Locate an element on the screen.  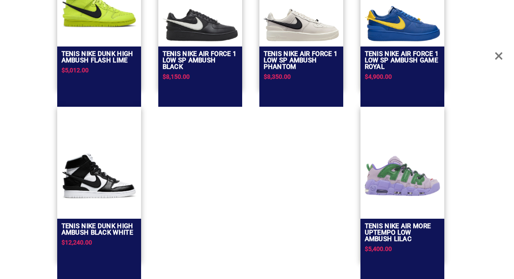
span: $12,240.00 is located at coordinates (77, 242).